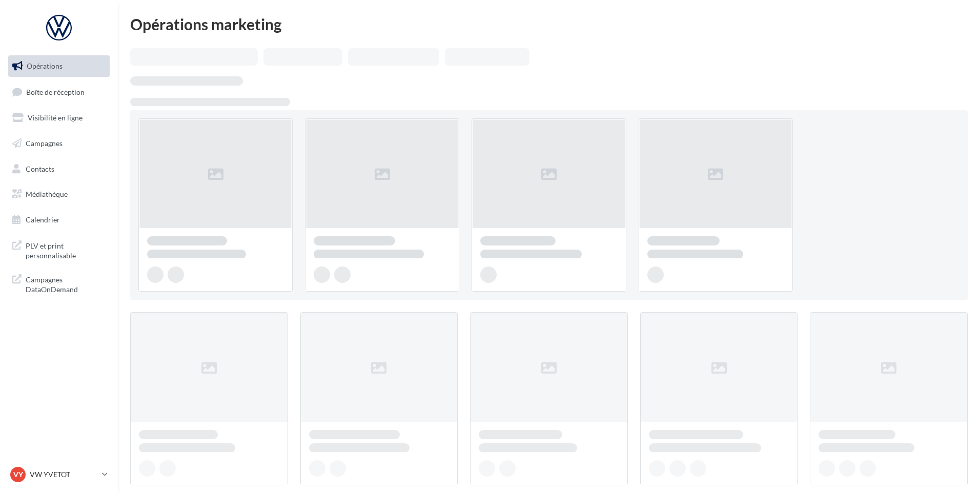  Describe the element at coordinates (59, 118) in the screenshot. I see `a: Visibilité en ligne` at that location.